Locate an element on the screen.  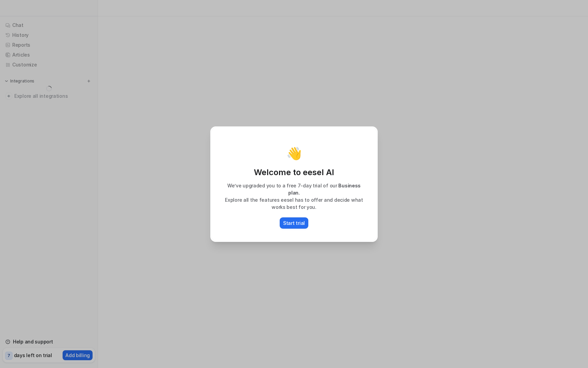
p: Explore all the features eesel has to offer and decide what works best for you. is located at coordinates (294, 203).